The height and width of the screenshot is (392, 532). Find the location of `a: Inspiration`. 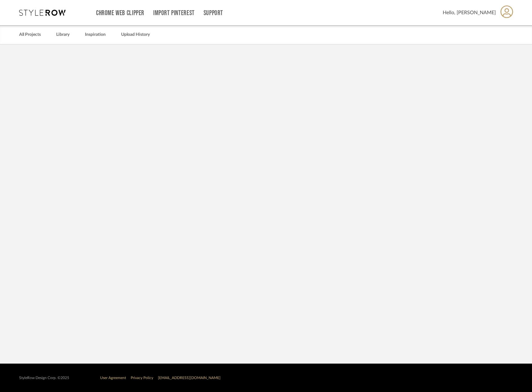

a: Inspiration is located at coordinates (95, 35).